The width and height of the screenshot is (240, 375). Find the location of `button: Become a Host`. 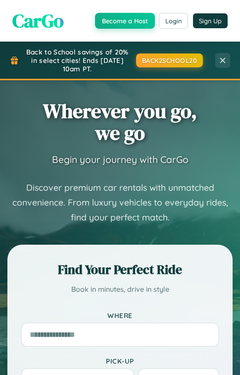

button: Become a Host is located at coordinates (125, 21).